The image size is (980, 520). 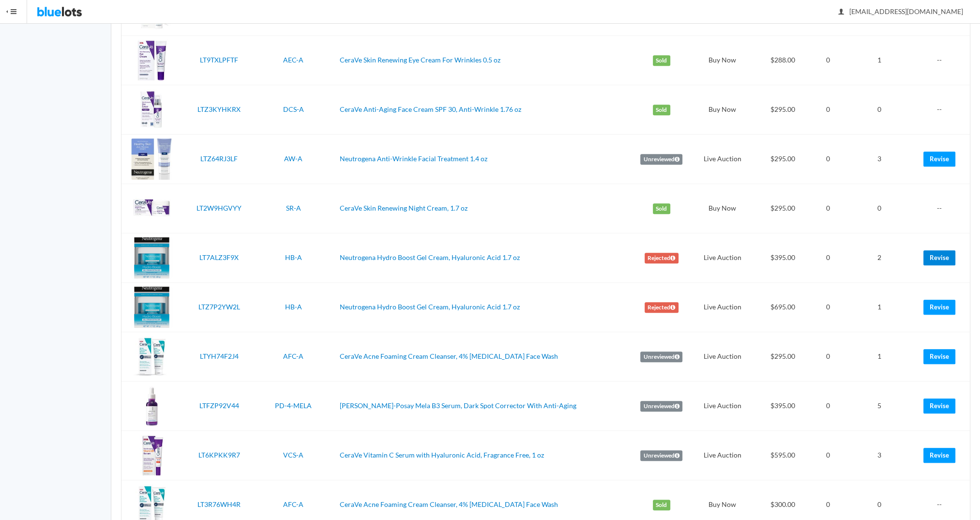 What do you see at coordinates (219, 159) in the screenshot?
I see `a: LTZ64RJ3LF` at bounding box center [219, 159].